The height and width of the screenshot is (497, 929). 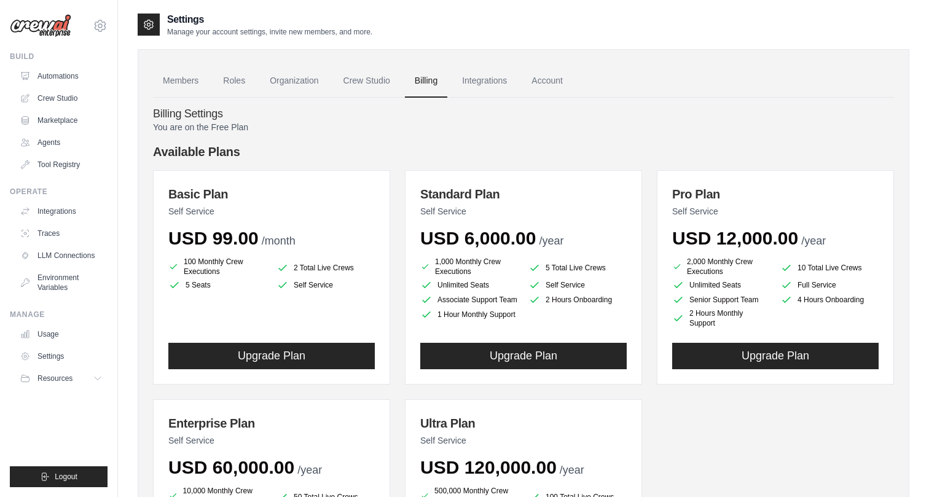 I want to click on span: Logout, so click(x=66, y=477).